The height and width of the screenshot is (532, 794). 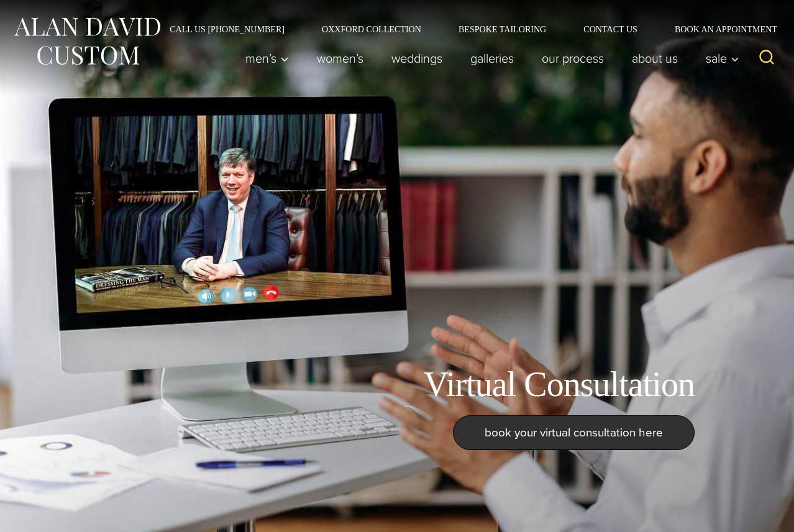 I want to click on nav: Secondary Navigation, so click(x=466, y=29).